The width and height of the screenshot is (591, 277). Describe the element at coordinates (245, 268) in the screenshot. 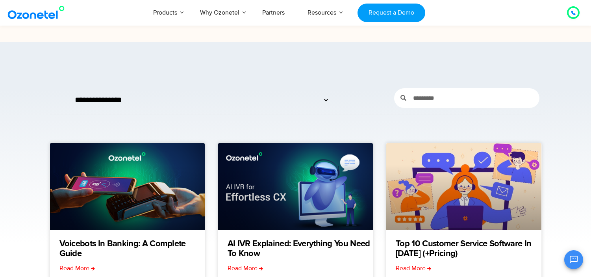

I see `a: Read more about AI IVR Explained: Everything You Need to Know` at that location.